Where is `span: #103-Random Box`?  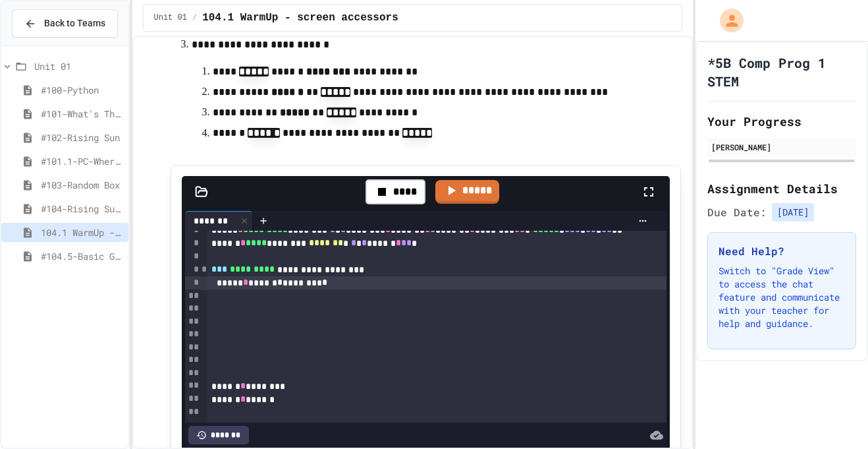 span: #103-Random Box is located at coordinates (82, 185).